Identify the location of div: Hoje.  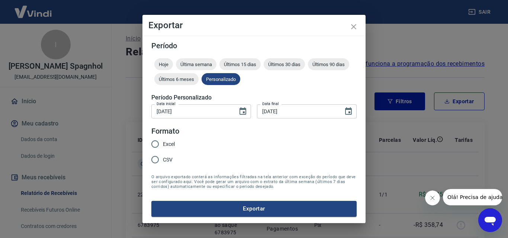
(163, 64).